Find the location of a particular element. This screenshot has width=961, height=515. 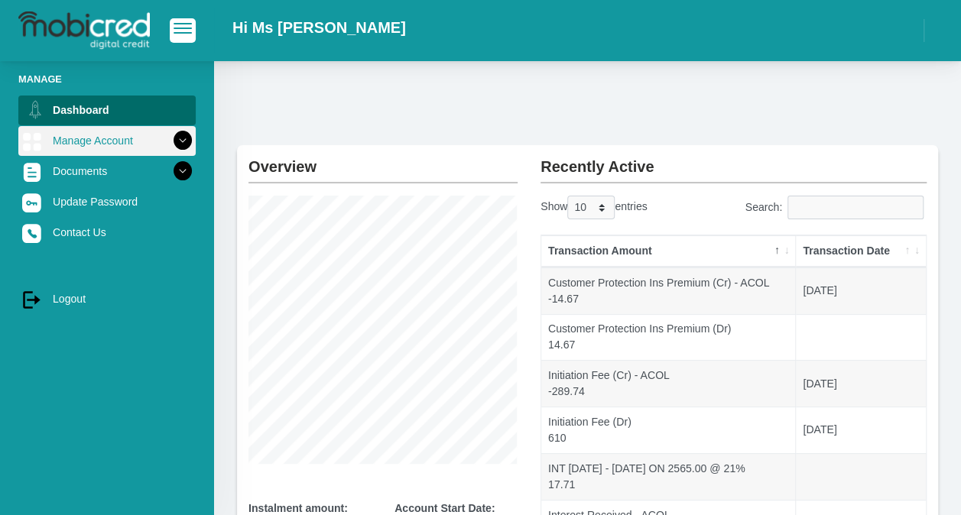

a: Update Password is located at coordinates (107, 202).